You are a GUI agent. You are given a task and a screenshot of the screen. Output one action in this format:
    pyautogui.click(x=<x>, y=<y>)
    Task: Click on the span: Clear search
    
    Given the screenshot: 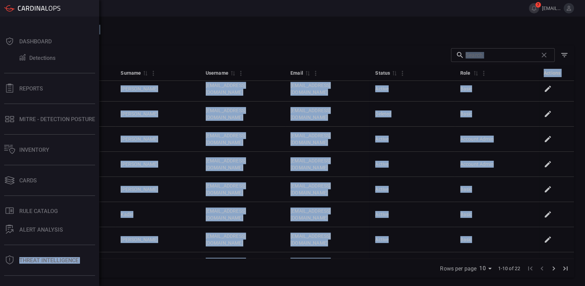 What is the action you would take?
    pyautogui.click(x=544, y=55)
    